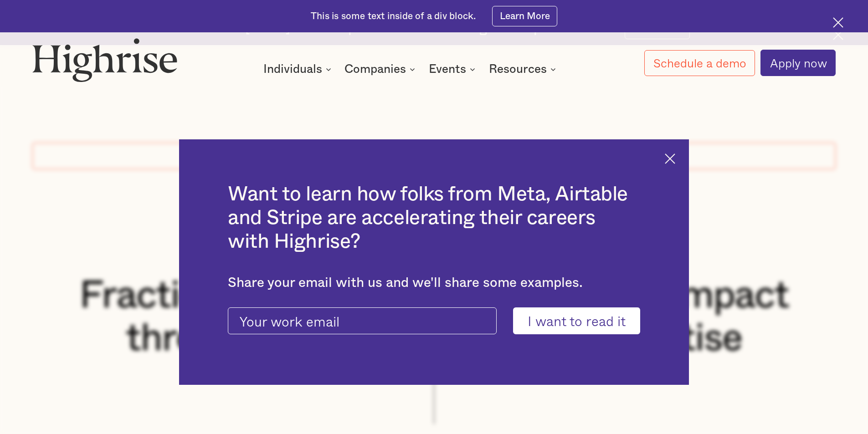 The width and height of the screenshot is (868, 434). I want to click on input: I want to read it, so click(576, 321).